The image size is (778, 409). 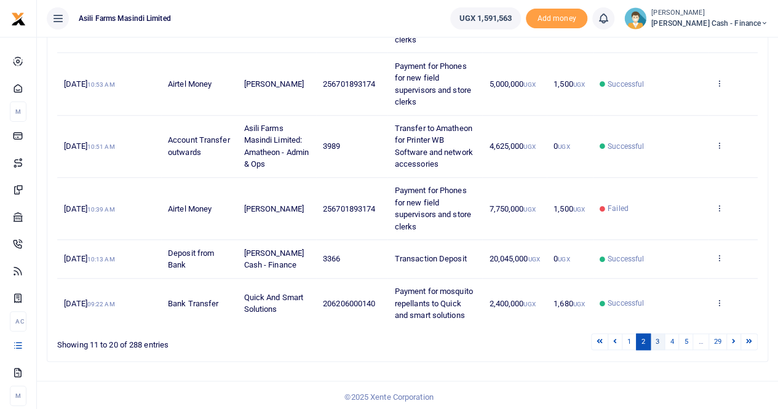 What do you see at coordinates (485, 18) in the screenshot?
I see `span: UGX 1,591,563` at bounding box center [485, 18].